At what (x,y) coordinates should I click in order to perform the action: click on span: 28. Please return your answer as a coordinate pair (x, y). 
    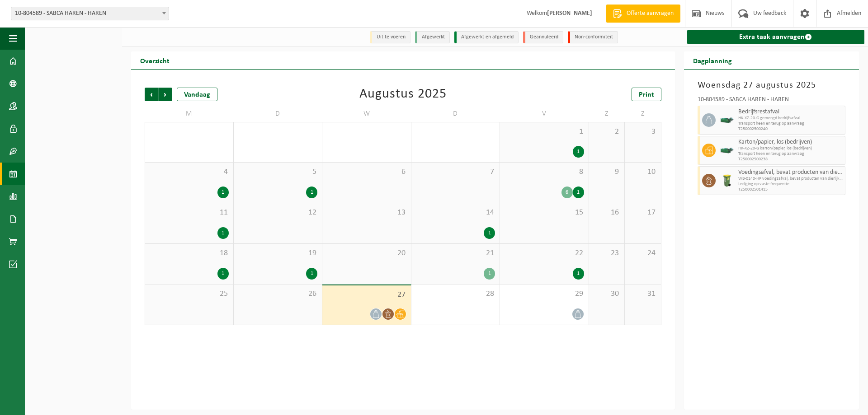
    Looking at the image, I should click on (456, 294).